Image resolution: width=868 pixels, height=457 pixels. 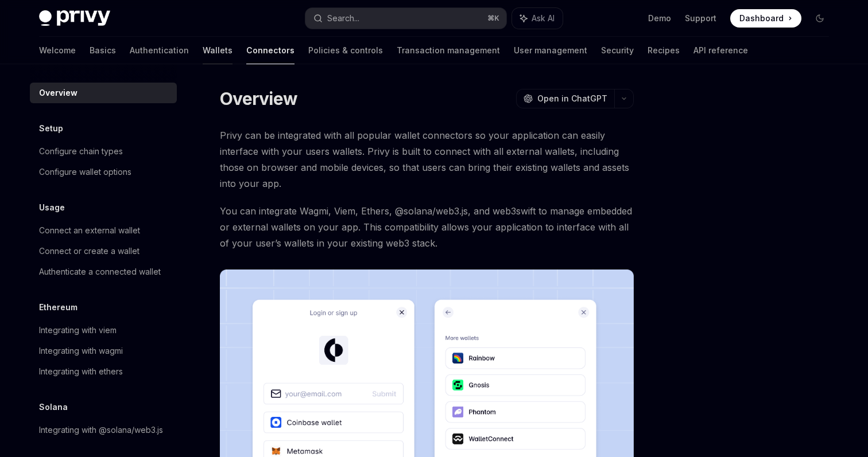 What do you see at coordinates (550, 50) in the screenshot?
I see `a: User management` at bounding box center [550, 50].